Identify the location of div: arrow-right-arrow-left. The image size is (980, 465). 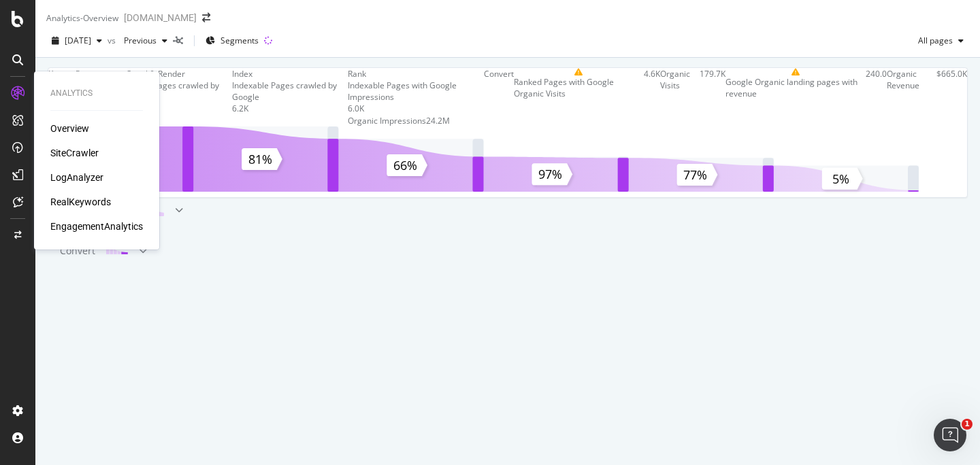
(206, 18).